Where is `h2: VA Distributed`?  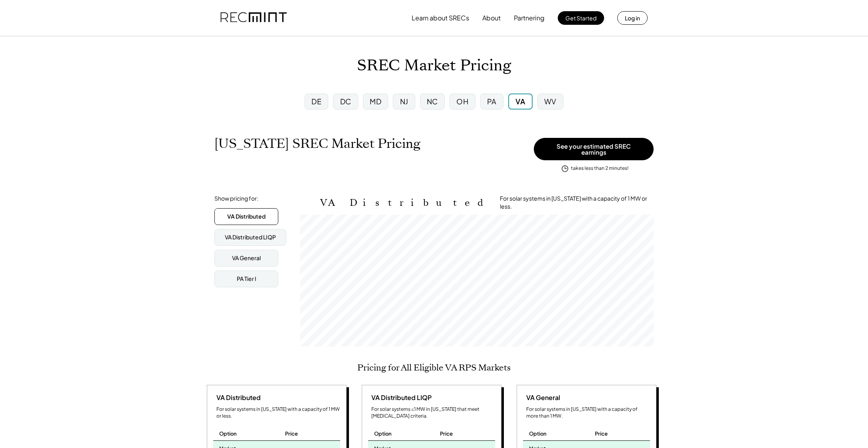 h2: VA Distributed is located at coordinates (404, 202).